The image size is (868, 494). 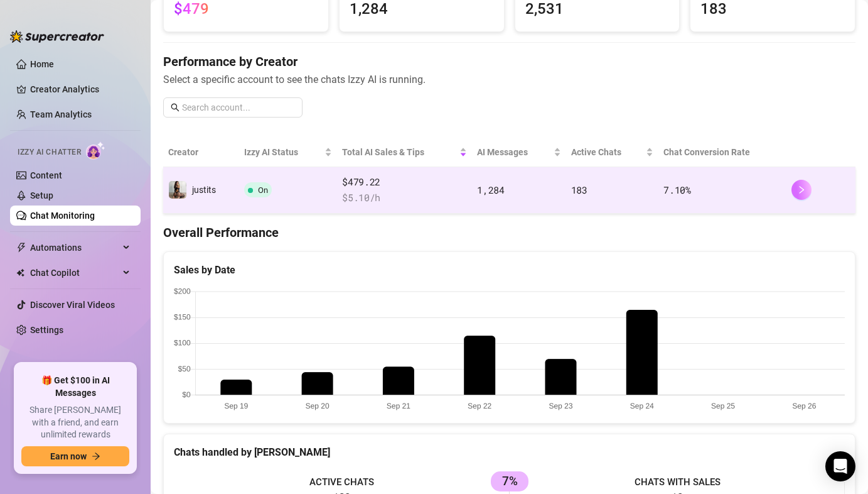 I want to click on span: Total AI Sales & Tips, so click(x=399, y=152).